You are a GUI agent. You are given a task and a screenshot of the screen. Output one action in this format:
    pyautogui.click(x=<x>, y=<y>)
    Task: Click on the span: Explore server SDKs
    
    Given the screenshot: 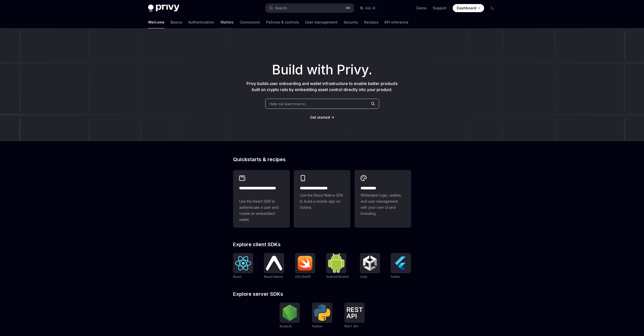 What is the action you would take?
    pyautogui.click(x=258, y=294)
    